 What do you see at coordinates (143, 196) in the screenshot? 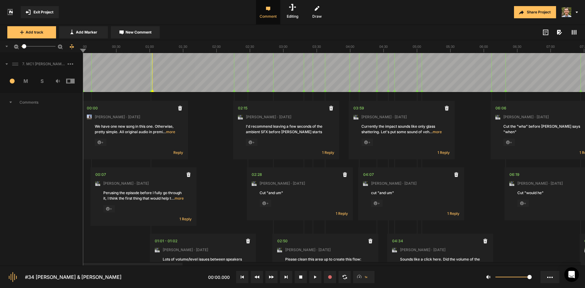
I see `div: Perusing the episode before I fully go through it, I think the first thing that would help the wh...` at bounding box center [143, 196].